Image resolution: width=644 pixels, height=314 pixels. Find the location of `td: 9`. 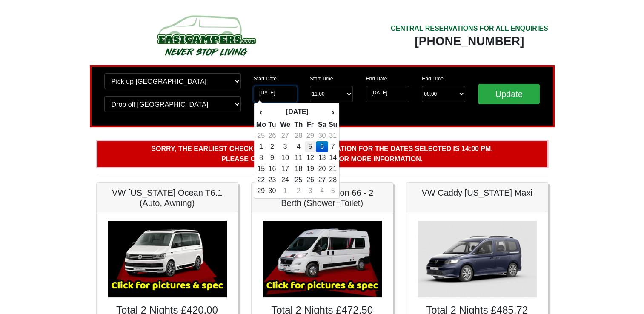

td: 9 is located at coordinates (272, 158).